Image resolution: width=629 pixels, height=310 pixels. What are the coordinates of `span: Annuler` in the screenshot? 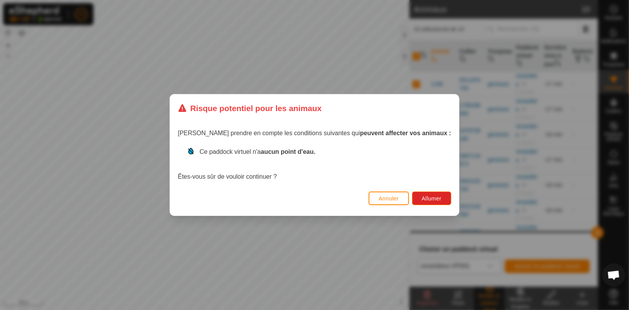 It's located at (389, 198).